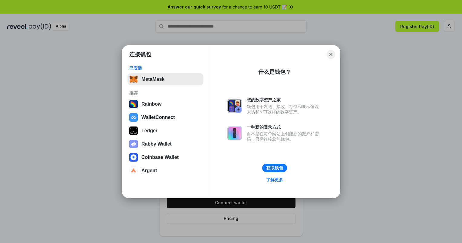 The height and width of the screenshot is (243, 462). What do you see at coordinates (149, 171) in the screenshot?
I see `div: Argent` at bounding box center [149, 171].